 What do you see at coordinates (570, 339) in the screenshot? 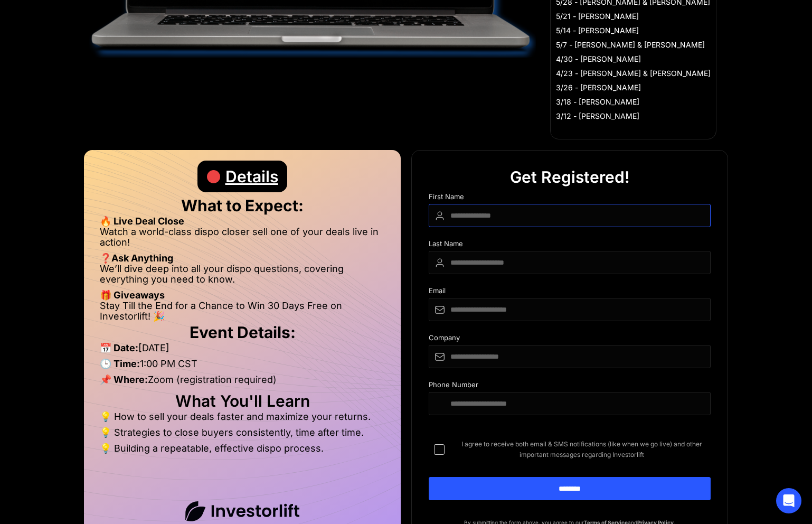
I see `div: Company` at bounding box center [570, 339].